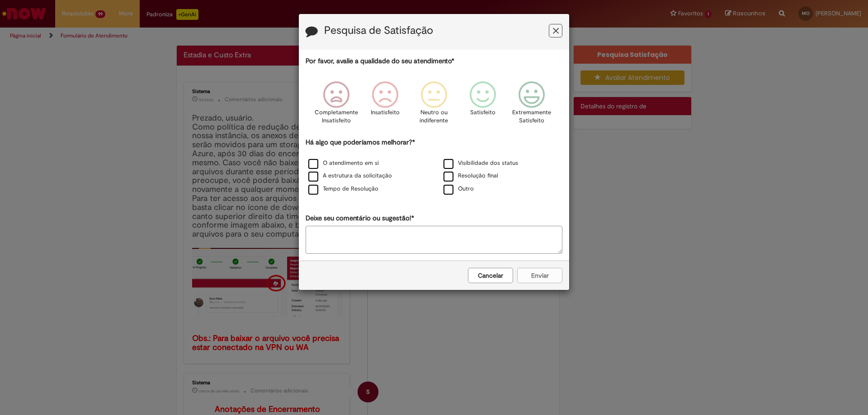  Describe the element at coordinates (385, 113) in the screenshot. I see `p: Insatisfeito` at that location.